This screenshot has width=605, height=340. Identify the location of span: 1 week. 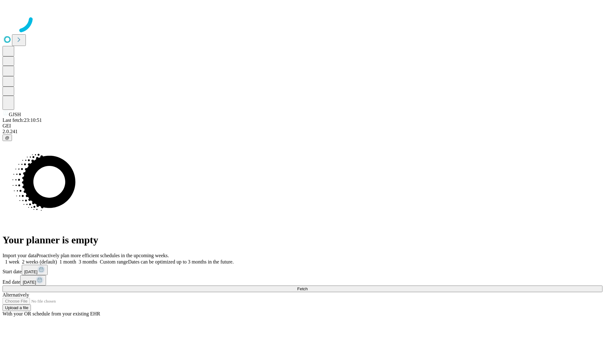
(12, 262).